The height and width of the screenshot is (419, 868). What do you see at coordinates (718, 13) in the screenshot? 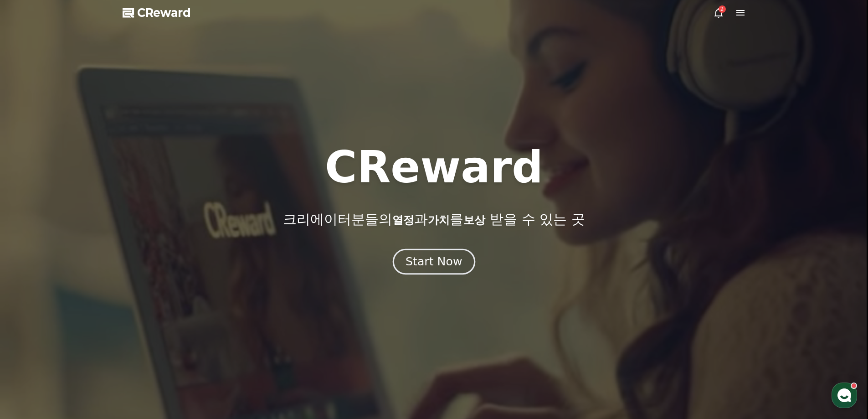
I see `a: 2` at bounding box center [718, 13].